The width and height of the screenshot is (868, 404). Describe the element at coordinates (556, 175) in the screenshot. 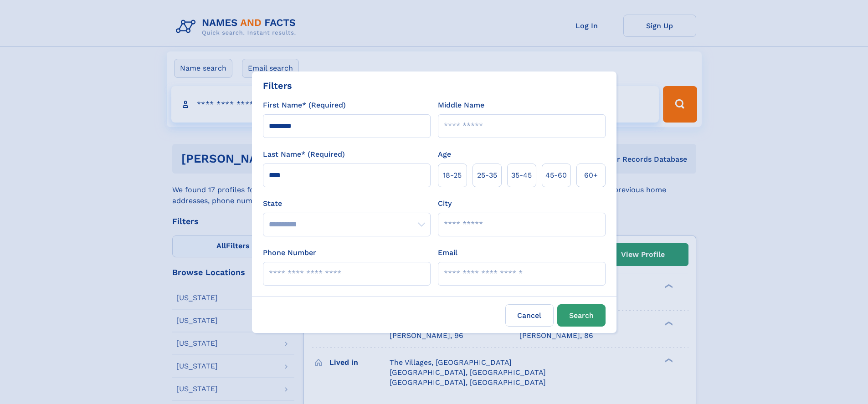

I see `span: 45‑60` at that location.